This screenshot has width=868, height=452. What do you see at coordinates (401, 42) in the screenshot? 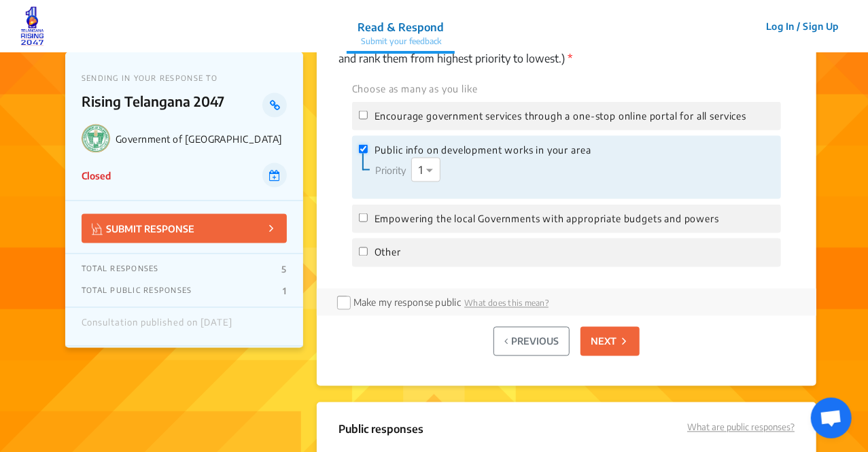
I see `p: Submit your feedback` at bounding box center [401, 42].